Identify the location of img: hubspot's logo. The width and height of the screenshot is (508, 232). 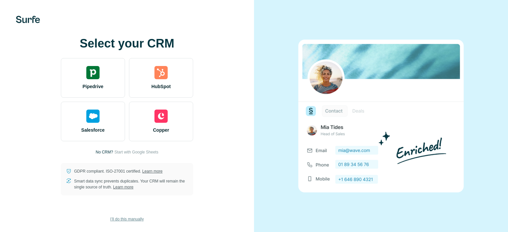
(161, 73).